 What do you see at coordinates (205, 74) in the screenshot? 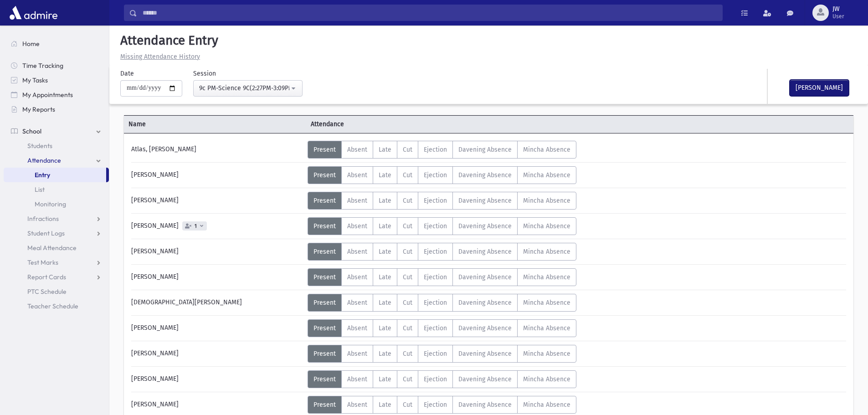
I see `label: Session` at bounding box center [205, 74].